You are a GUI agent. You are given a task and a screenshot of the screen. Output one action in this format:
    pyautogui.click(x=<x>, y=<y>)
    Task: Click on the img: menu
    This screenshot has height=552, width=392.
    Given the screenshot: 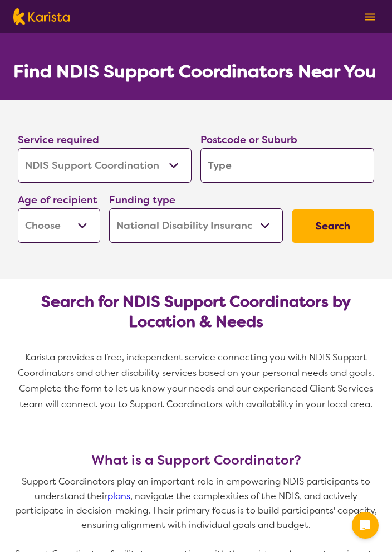 What is the action you would take?
    pyautogui.click(x=371, y=17)
    